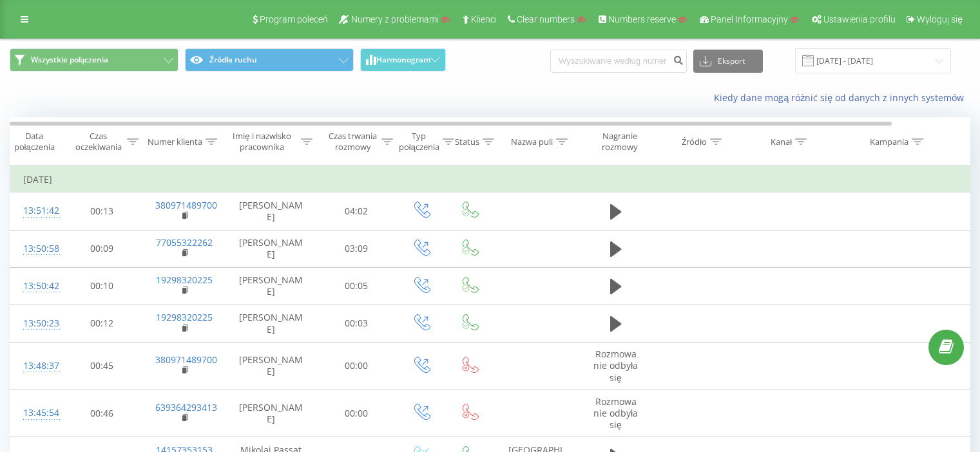 The height and width of the screenshot is (452, 980). What do you see at coordinates (694, 142) in the screenshot?
I see `div: Źródło` at bounding box center [694, 142].